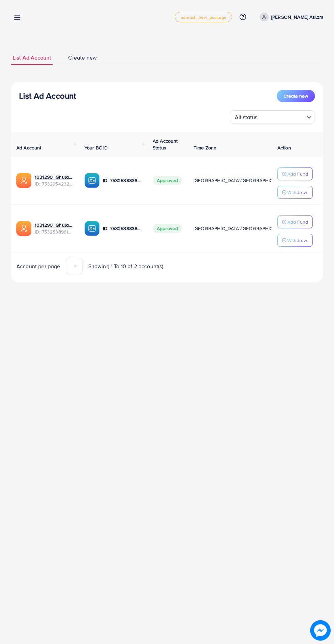  I want to click on button: Create new, so click(296, 96).